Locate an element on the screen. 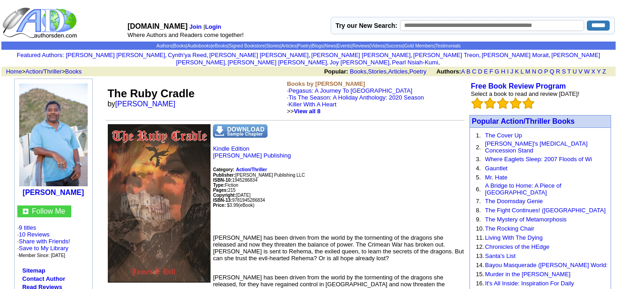 The height and width of the screenshot is (289, 617). font: by is located at coordinates (144, 104).